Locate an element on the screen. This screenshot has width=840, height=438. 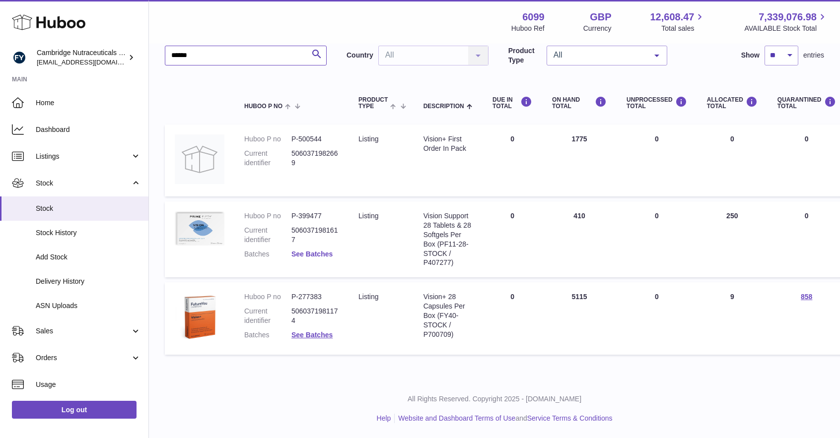
td: 9 is located at coordinates (732, 319).